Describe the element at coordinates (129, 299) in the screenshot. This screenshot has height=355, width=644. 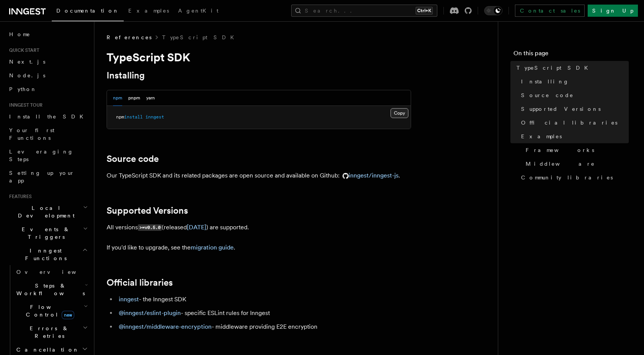
I see `a: inngest` at that location.